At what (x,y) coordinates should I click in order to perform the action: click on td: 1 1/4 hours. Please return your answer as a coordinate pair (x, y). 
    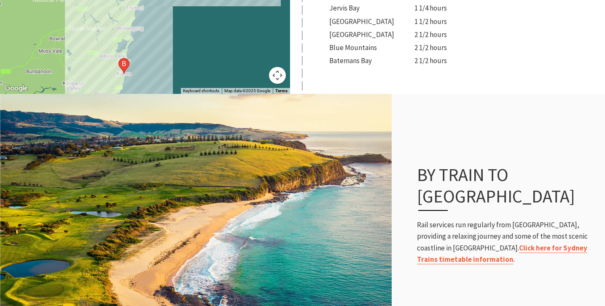
    Looking at the image, I should click on (436, 8).